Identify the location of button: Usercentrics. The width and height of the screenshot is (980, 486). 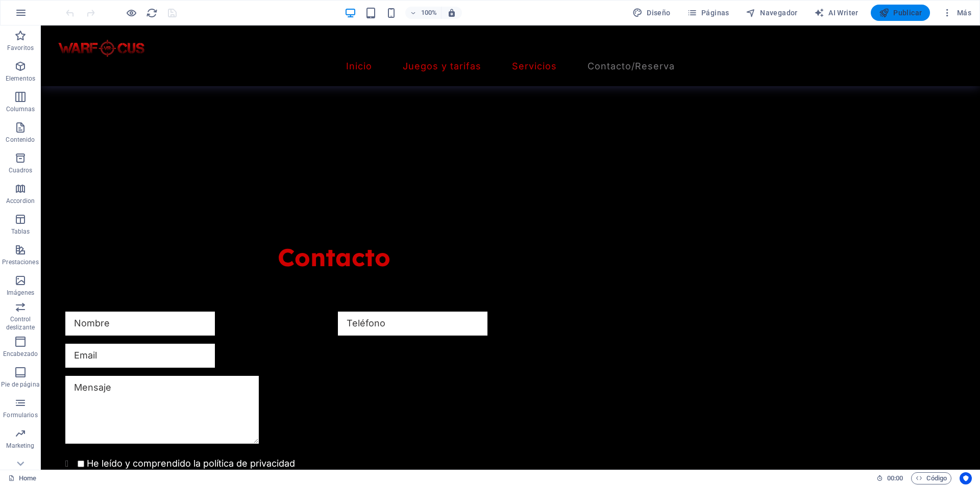
(966, 478).